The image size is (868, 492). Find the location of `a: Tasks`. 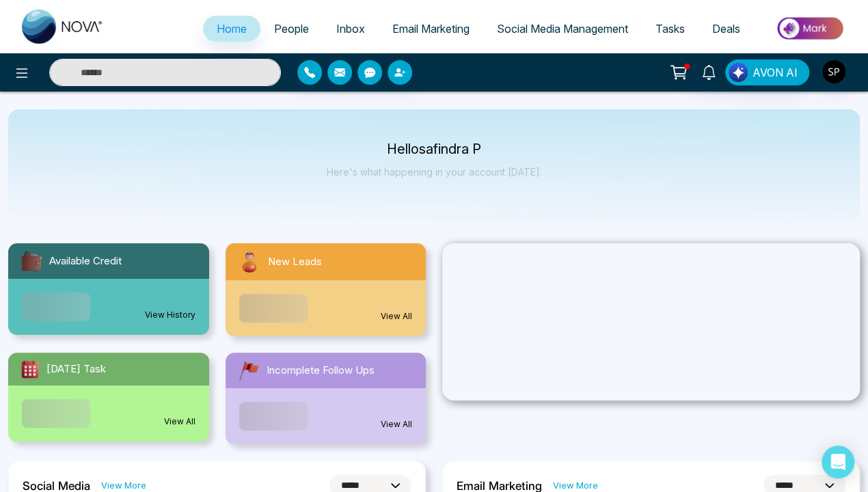

a: Tasks is located at coordinates (670, 28).